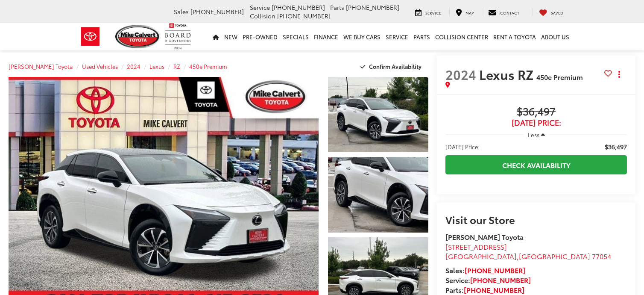 The height and width of the screenshot is (295, 644). I want to click on button: Actions, so click(619, 74).